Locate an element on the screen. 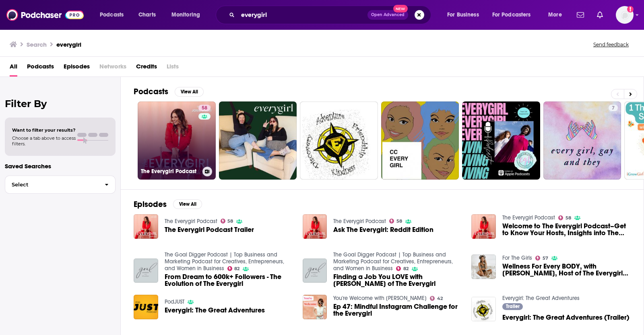  a: 57 is located at coordinates (542, 258).